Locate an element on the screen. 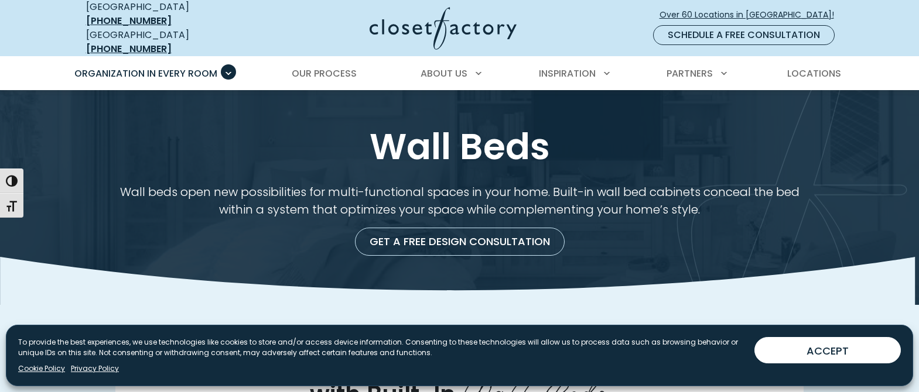 The image size is (919, 392). span: Our Process is located at coordinates (324, 73).